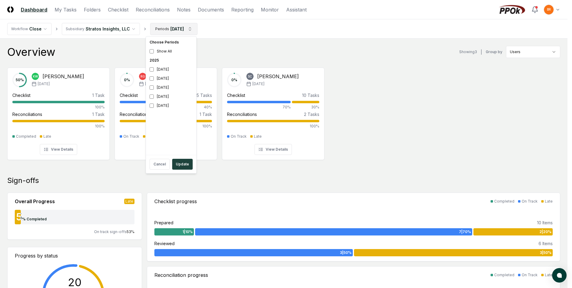  Describe the element at coordinates (171, 60) in the screenshot. I see `div: 2025` at that location.